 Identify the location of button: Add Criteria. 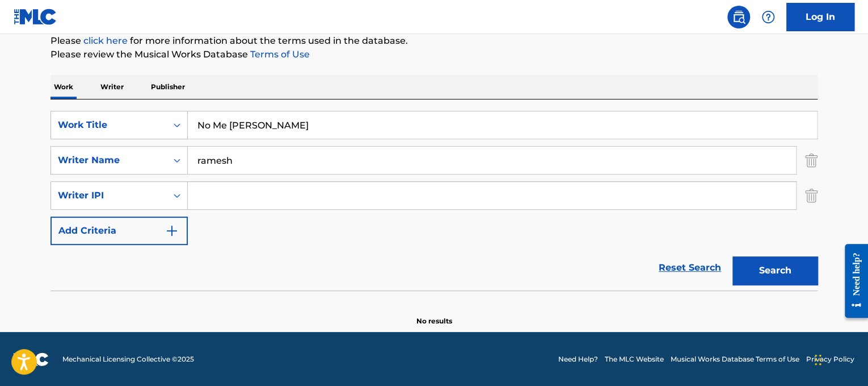
(119, 230).